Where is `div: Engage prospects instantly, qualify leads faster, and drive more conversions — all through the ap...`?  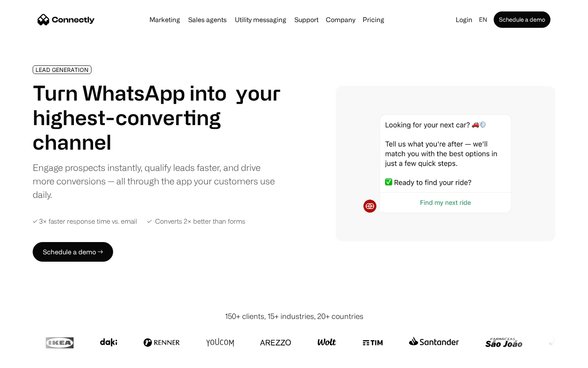
div: Engage prospects instantly, qualify leads faster, and drive more conversions — all through the ap... is located at coordinates (157, 181).